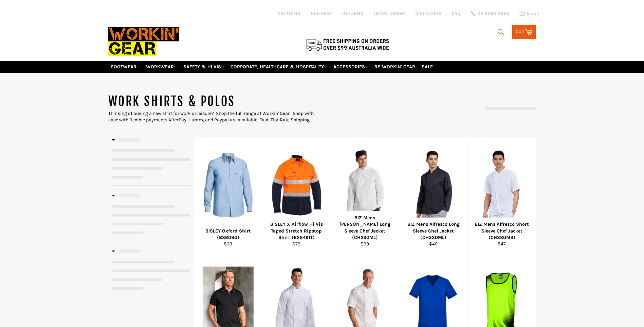  Describe the element at coordinates (395, 67) in the screenshot. I see `a: RE-WORKIN' GEAR` at that location.